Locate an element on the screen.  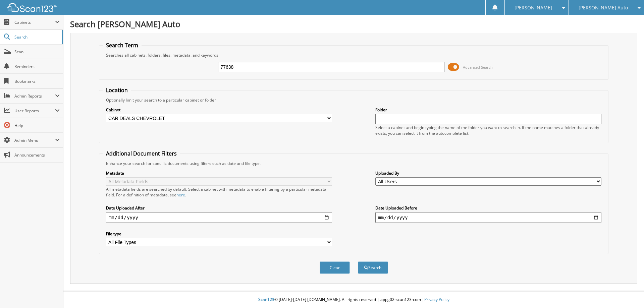
label: Folder is located at coordinates (488, 109).